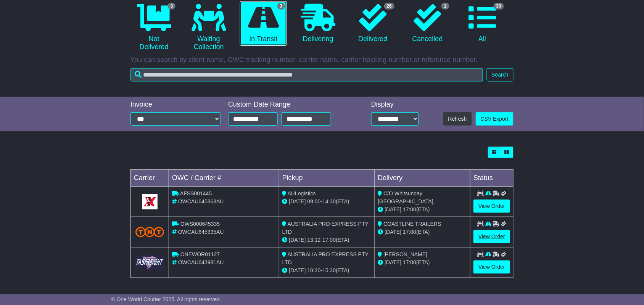 This screenshot has height=305, width=644. What do you see at coordinates (200, 255) in the screenshot?
I see `span: ONEWOR01127` at bounding box center [200, 255].